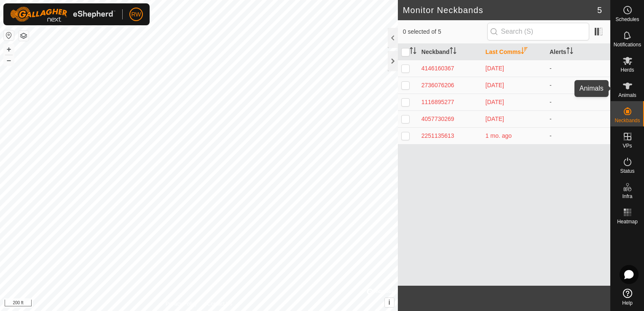 This screenshot has height=311, width=644. I want to click on span: Herds, so click(627, 70).